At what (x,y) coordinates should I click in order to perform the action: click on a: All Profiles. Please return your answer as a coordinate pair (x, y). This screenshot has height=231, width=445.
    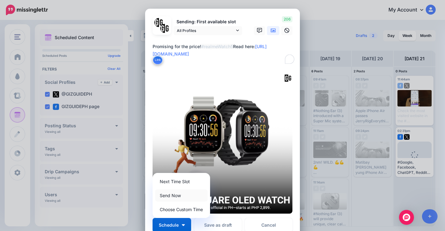
    Looking at the image, I should click on (208, 30).